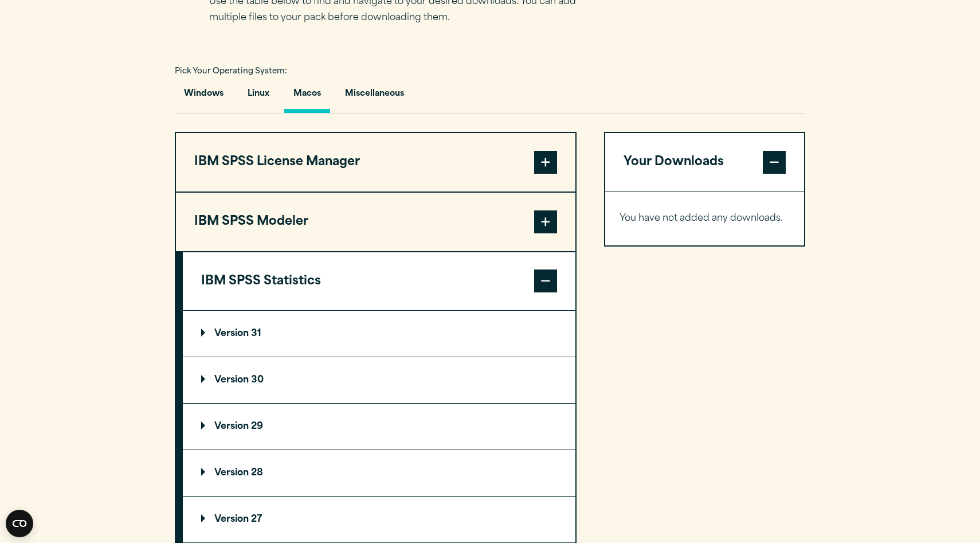  What do you see at coordinates (20, 523) in the screenshot?
I see `button: Open CMP widget` at bounding box center [20, 523].